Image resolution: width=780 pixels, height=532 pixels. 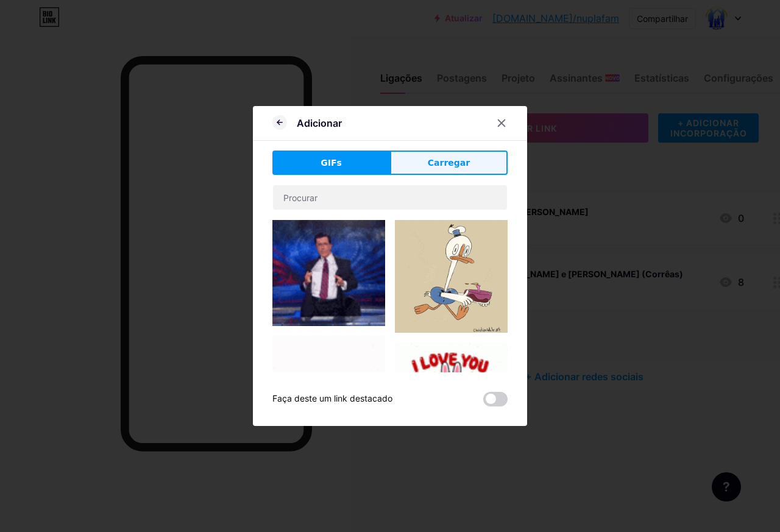 I want to click on button: GIFs, so click(x=331, y=163).